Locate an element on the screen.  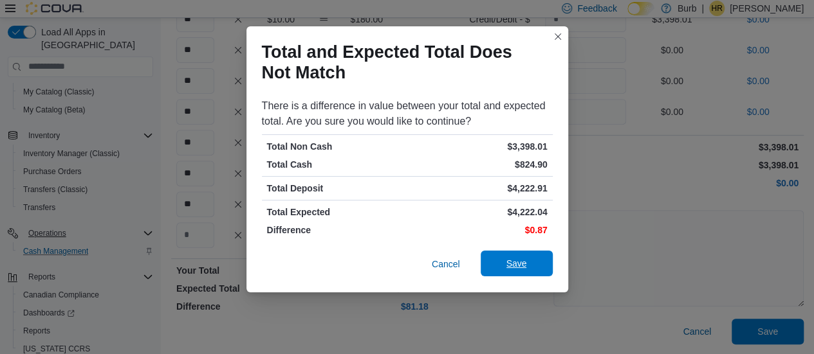
button: Cancel is located at coordinates (446, 264).